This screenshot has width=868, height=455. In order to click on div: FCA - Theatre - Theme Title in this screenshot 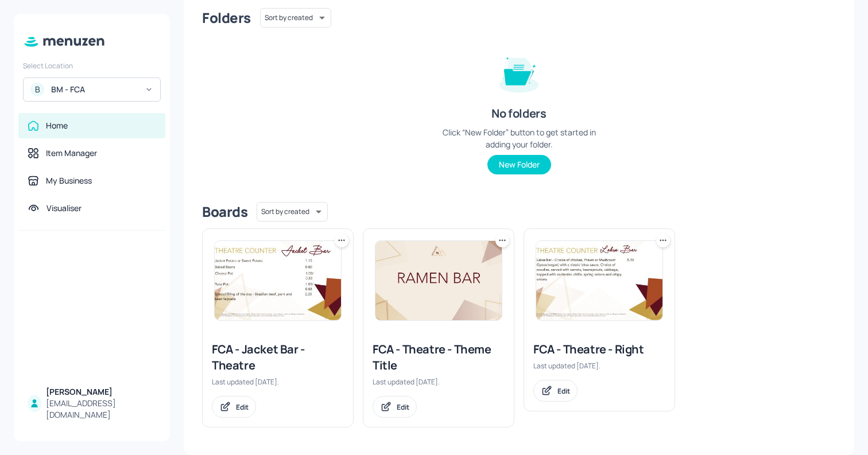, I will do `click(439, 358)`.